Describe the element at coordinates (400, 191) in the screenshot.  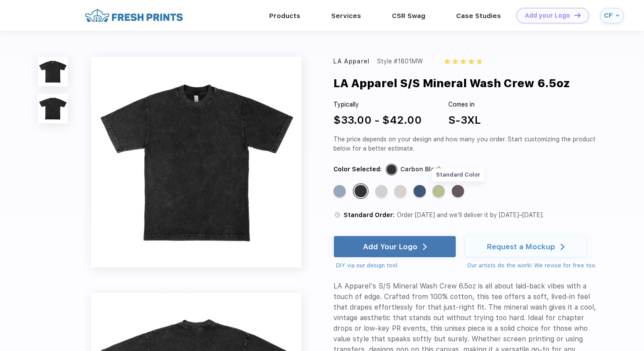
I see `div: Limestone` at that location.